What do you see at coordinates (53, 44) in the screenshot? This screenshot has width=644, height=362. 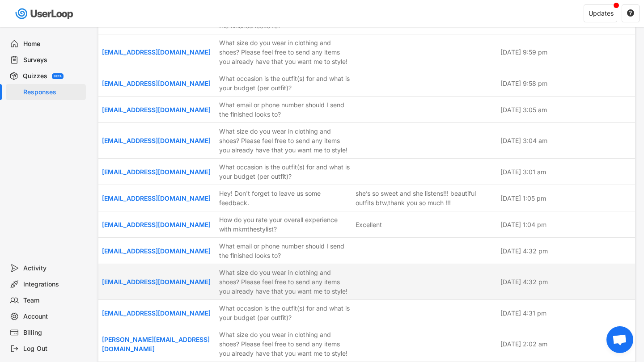 I see `div: Home` at bounding box center [53, 44].